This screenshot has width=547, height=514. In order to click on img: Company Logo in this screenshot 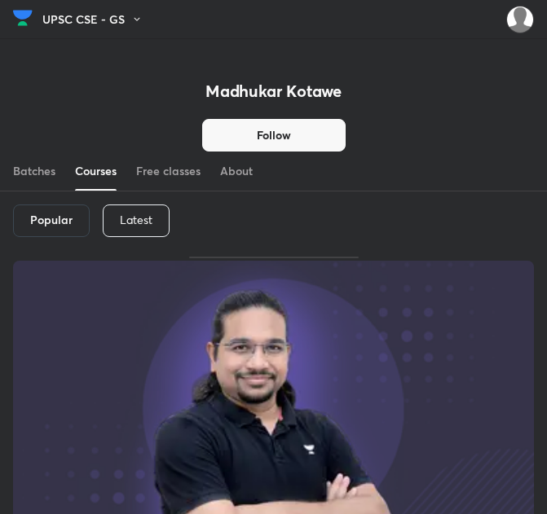, I will do `click(23, 18)`.